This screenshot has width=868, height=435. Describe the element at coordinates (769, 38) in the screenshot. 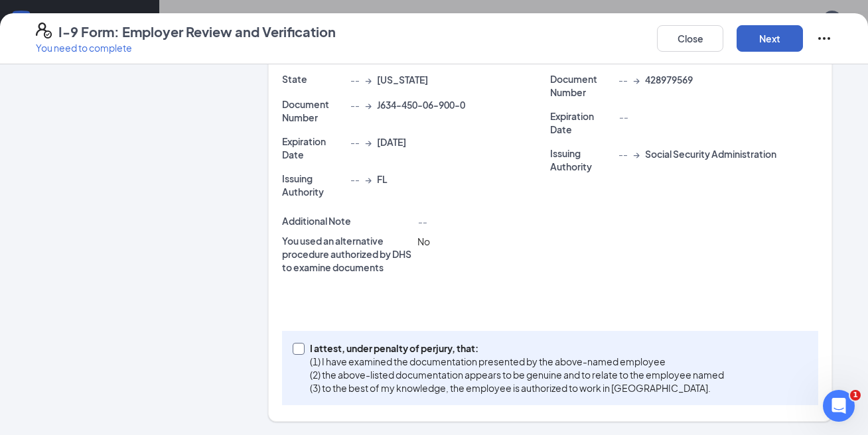

I see `button: Next` at that location.